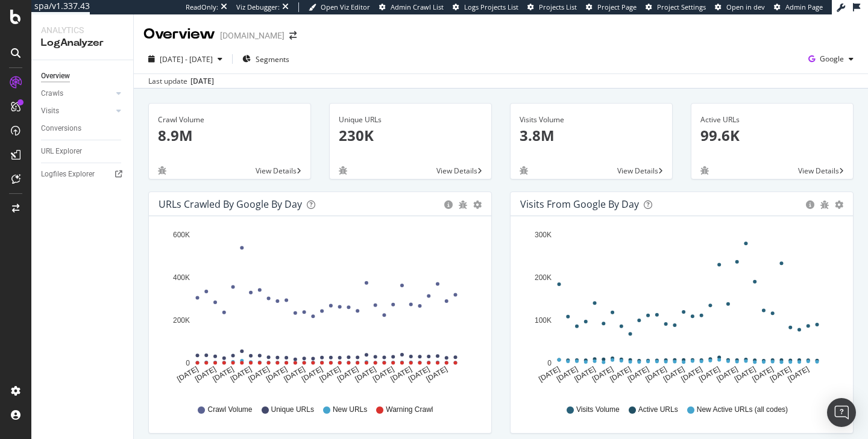  I want to click on div: Overview, so click(56, 76).